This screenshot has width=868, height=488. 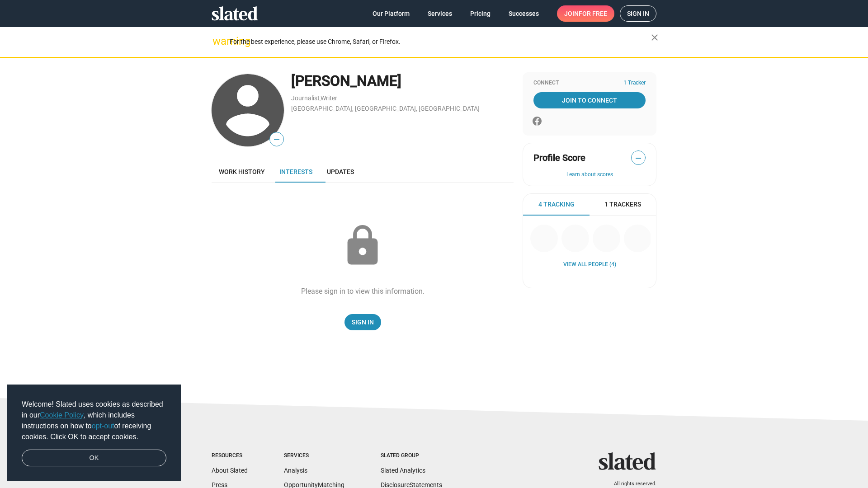 I want to click on a: Sign in, so click(x=637, y=14).